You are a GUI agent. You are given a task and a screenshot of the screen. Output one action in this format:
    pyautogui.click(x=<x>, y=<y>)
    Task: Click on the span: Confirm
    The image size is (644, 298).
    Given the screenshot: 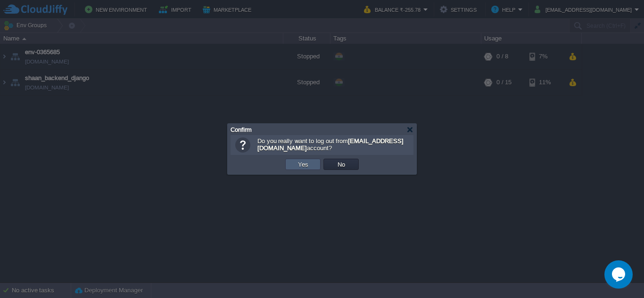 What is the action you would take?
    pyautogui.click(x=241, y=129)
    